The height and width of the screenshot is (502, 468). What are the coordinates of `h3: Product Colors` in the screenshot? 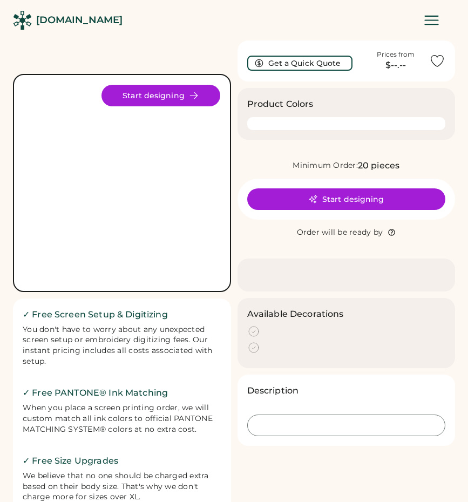 It's located at (280, 104).